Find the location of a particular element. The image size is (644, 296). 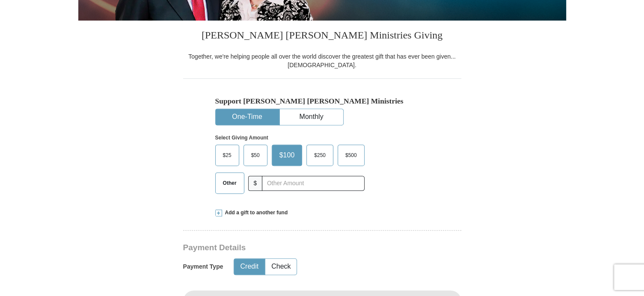

span: $500 is located at coordinates (351, 156).